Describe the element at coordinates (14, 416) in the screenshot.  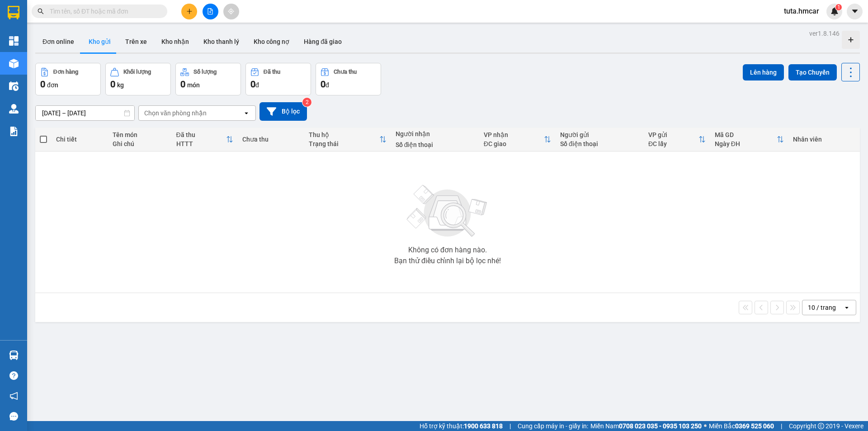
I see `span: message` at that location.